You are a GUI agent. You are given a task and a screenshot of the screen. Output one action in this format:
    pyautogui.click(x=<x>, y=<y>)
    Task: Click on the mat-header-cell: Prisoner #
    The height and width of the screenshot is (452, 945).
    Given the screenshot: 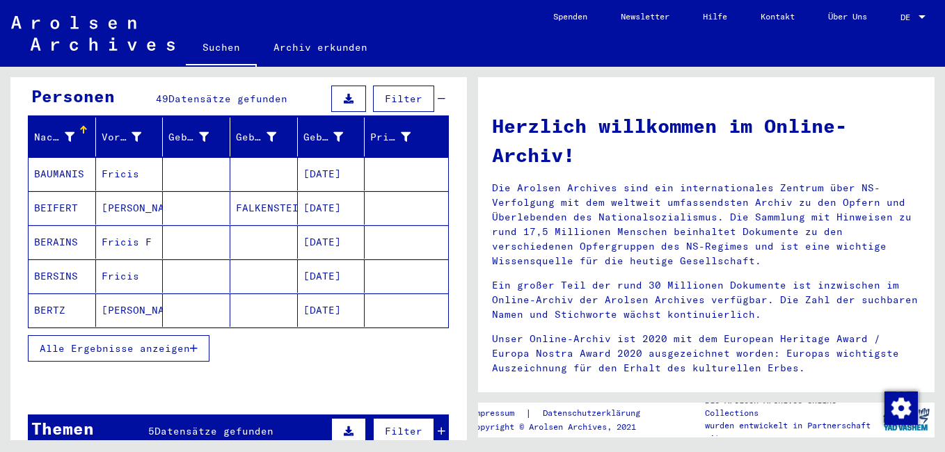 What is the action you would take?
    pyautogui.click(x=406, y=137)
    